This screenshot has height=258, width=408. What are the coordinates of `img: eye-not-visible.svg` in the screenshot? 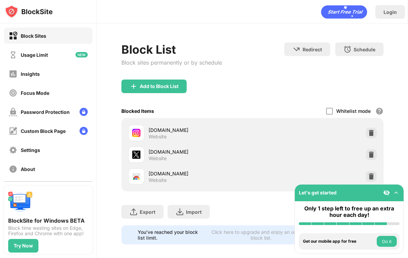 It's located at (386, 193).